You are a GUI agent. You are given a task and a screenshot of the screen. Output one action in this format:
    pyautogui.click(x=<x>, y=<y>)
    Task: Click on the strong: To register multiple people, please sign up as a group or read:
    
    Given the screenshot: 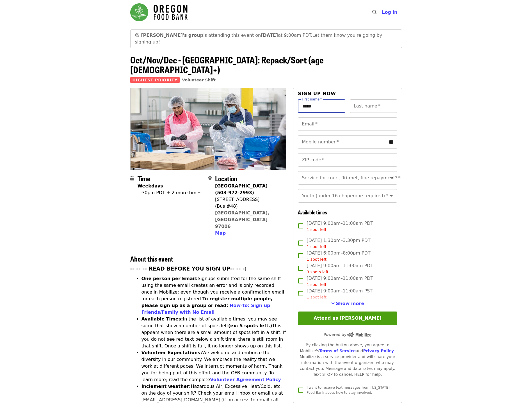 What is the action you would take?
    pyautogui.click(x=207, y=302)
    